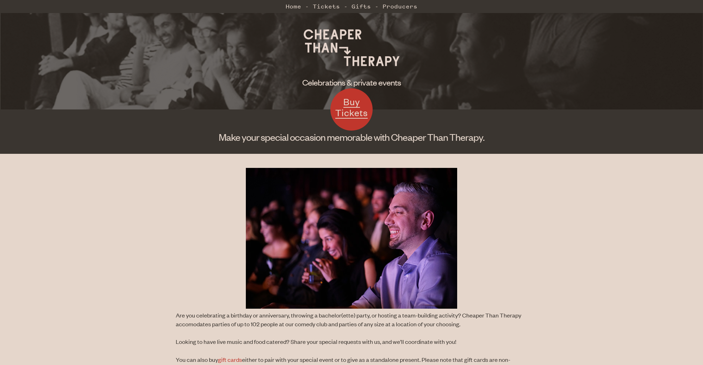 Image resolution: width=703 pixels, height=365 pixels. Describe the element at coordinates (352, 239) in the screenshot. I see `img: Laughing audience members` at that location.